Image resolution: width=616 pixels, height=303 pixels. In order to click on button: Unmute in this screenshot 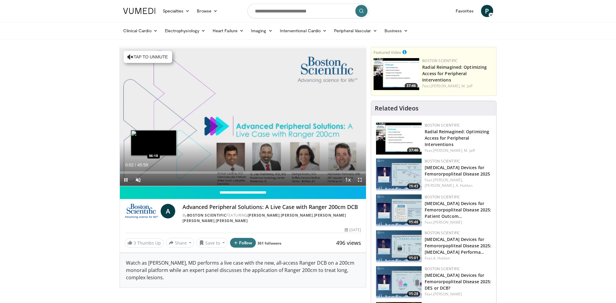, I will do `click(138, 180)`.